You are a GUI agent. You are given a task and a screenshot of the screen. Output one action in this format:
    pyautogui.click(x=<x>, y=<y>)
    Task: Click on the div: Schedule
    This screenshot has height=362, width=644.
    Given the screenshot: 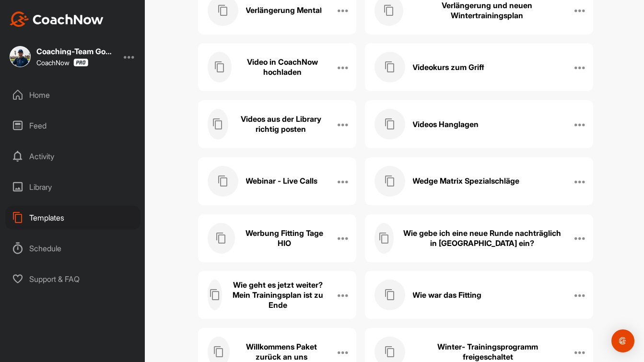 What is the action you would take?
    pyautogui.click(x=73, y=248)
    